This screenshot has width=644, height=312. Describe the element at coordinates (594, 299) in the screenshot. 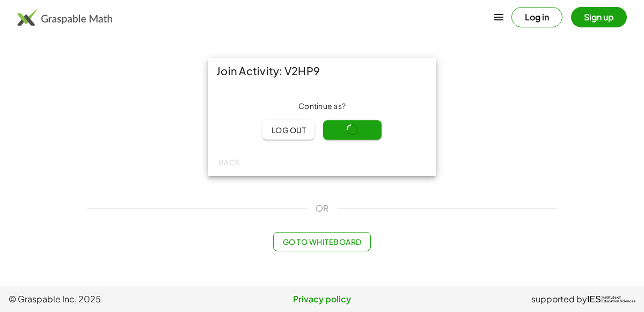

I see `span: IES` at that location.